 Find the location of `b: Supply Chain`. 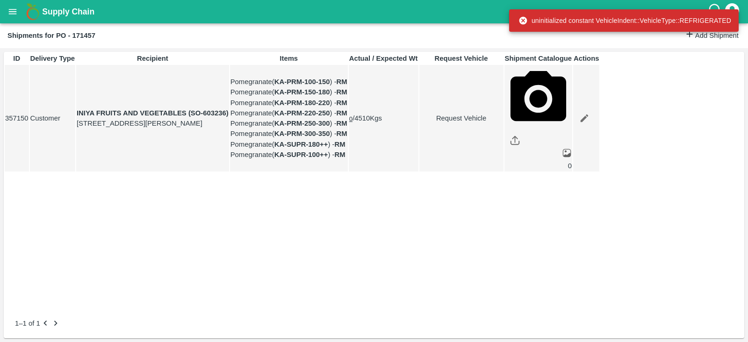

b: Supply Chain is located at coordinates (68, 12).